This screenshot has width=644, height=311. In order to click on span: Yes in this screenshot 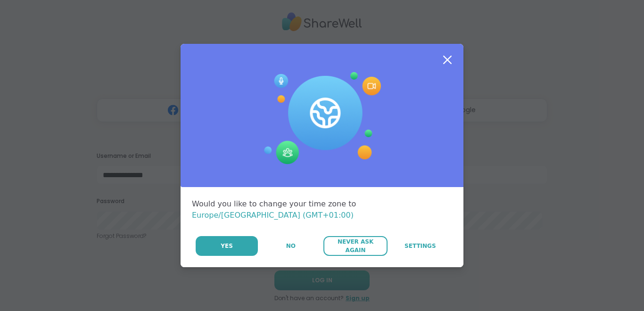, I will do `click(227, 246)`.